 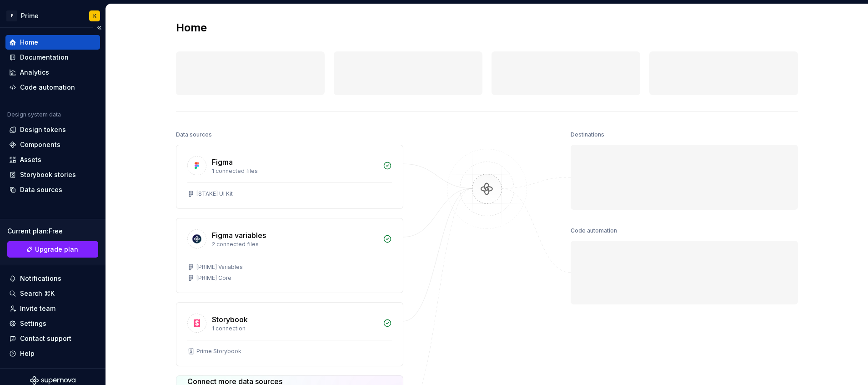 I want to click on a: Components, so click(x=53, y=145).